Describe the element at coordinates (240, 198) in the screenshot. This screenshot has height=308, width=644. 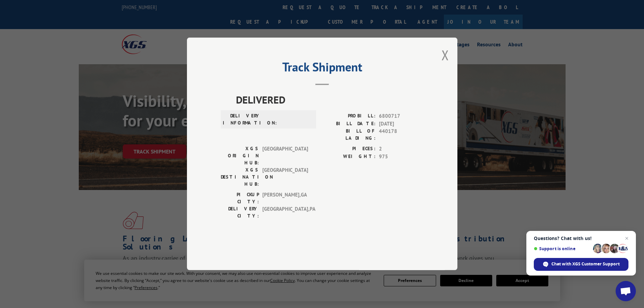
I see `label: PICKUP CITY:` at that location.